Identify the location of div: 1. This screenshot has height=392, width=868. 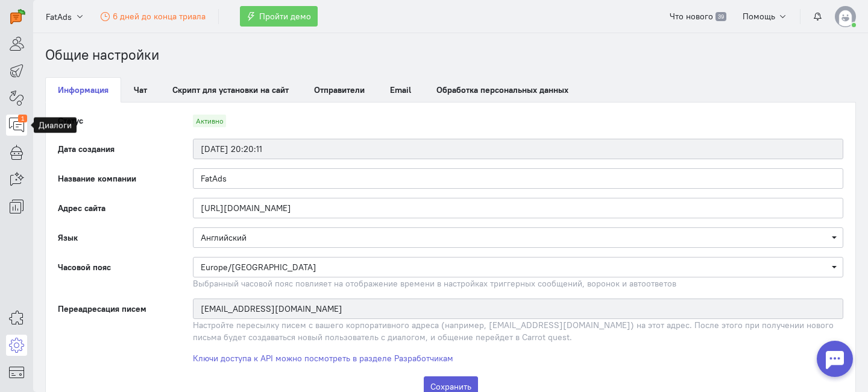
(22, 118).